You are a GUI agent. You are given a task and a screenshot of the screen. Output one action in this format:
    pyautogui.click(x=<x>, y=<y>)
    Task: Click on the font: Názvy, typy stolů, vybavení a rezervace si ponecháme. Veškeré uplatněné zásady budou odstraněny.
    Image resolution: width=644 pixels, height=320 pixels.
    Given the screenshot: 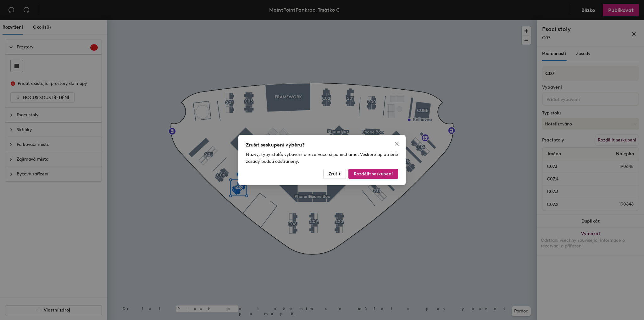 What is the action you would take?
    pyautogui.click(x=322, y=158)
    